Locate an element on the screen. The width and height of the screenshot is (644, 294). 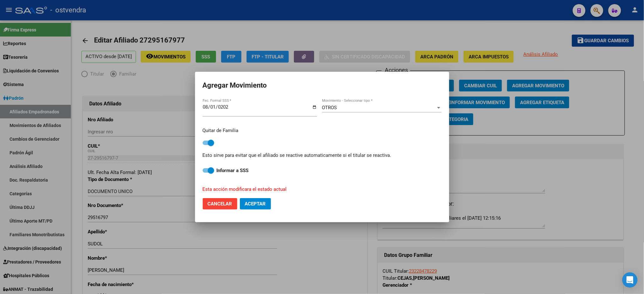
p: Quitar de Familia is located at coordinates (322, 130).